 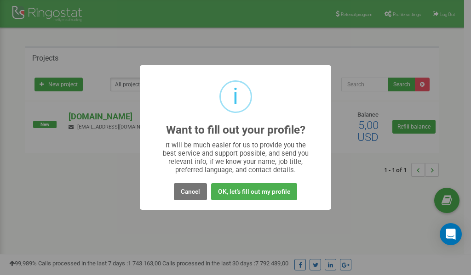 I want to click on div: It will be much easier for us to provide you the best service and support possible, and send you ..., so click(x=235, y=158).